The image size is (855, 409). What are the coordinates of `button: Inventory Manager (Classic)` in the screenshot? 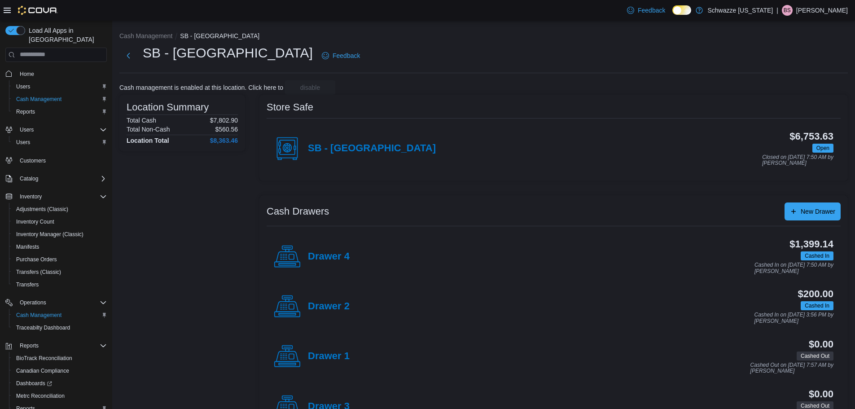 It's located at (60, 234).